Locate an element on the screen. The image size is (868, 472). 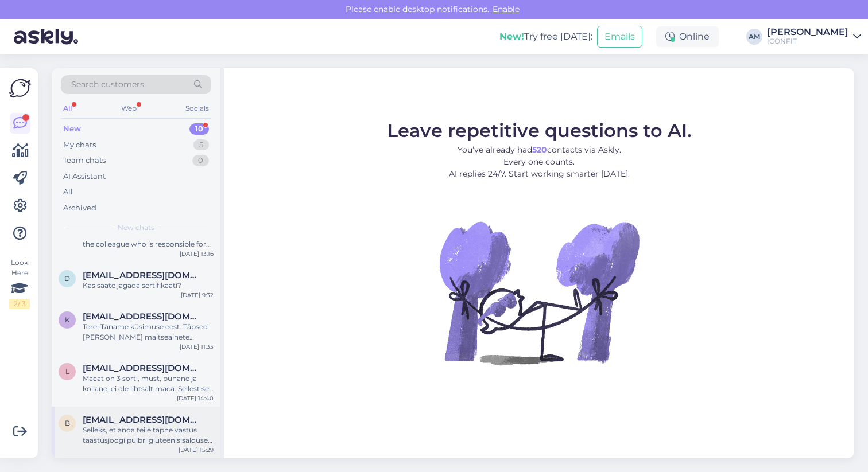
div: Kas saate jagada sertifikaati? is located at coordinates (148, 286).